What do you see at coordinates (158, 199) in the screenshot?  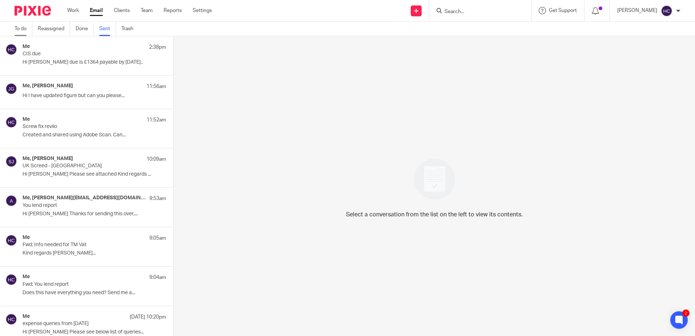 I see `p: 9:53am` at bounding box center [158, 199].